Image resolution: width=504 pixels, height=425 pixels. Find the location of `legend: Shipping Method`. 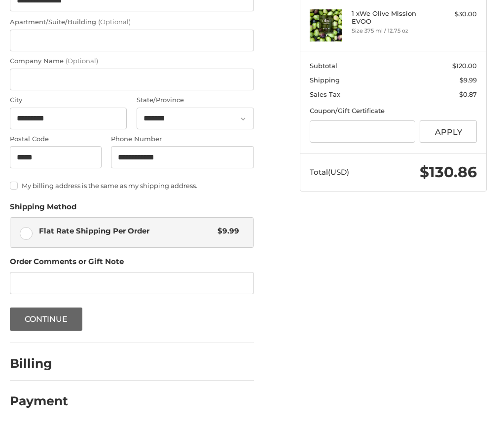

legend: Shipping Method is located at coordinates (43, 209).